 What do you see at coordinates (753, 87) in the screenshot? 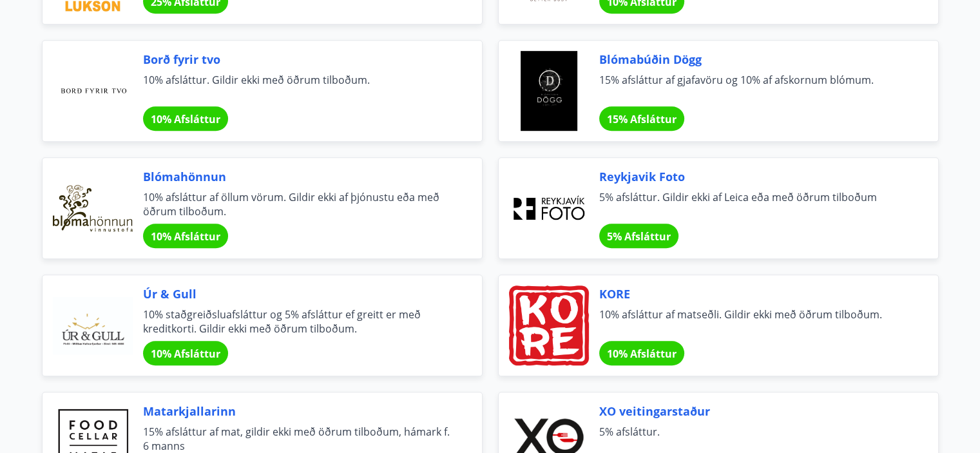
I see `span: 15% afsláttur af gjafavöru og 10% af afskornum blómum.` at bounding box center [753, 87].